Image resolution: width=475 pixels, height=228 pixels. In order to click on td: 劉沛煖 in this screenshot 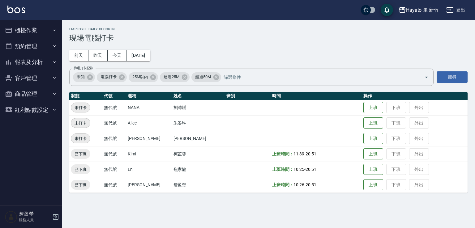, I will do `click(199, 108)`.